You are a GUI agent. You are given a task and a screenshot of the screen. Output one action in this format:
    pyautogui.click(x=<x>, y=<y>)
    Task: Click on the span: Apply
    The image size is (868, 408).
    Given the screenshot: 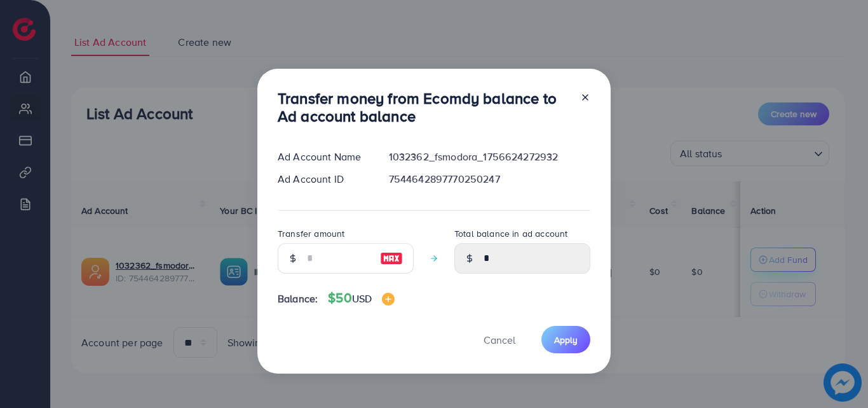 What is the action you would take?
    pyautogui.click(x=566, y=340)
    